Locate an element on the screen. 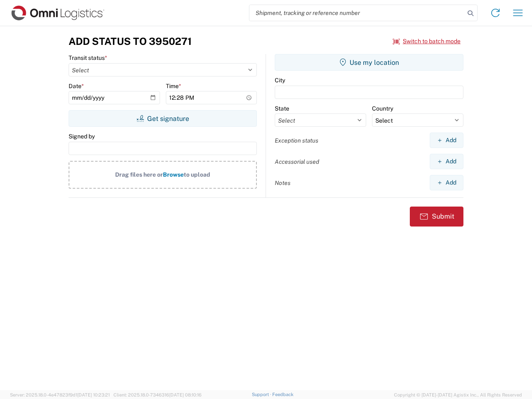 The width and height of the screenshot is (532, 399). a: Support is located at coordinates (262, 394).